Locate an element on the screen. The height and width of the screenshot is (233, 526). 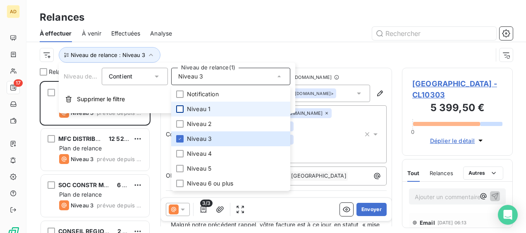
span: Niveau 4 is located at coordinates (199, 154).